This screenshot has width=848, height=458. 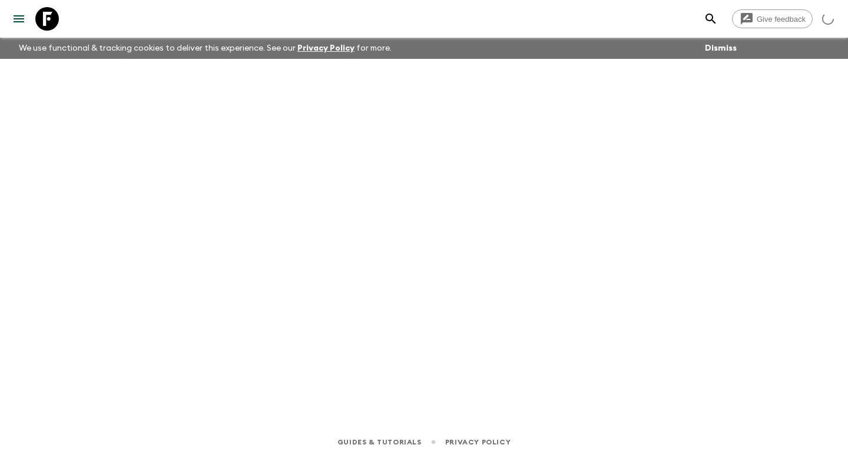 I want to click on p: We use functional & tracking cookies to deliver this experience. See our for more., so click(x=205, y=48).